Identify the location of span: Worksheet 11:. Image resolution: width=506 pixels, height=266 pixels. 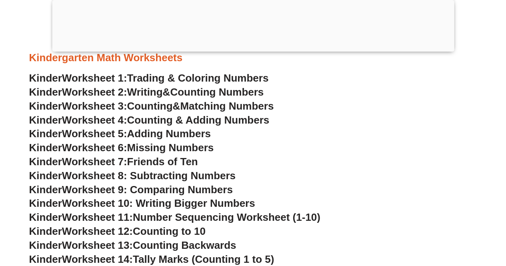
(97, 217).